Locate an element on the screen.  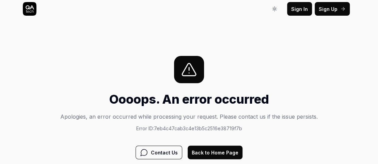
button: Sign Up is located at coordinates (332, 9).